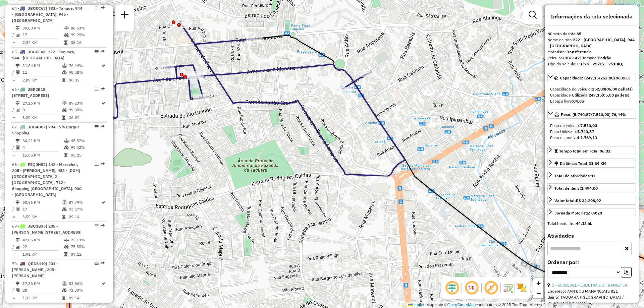 This screenshot has height=308, width=644. I want to click on strong: F. Fixa - 252Cx - 7510Kg, so click(600, 63).